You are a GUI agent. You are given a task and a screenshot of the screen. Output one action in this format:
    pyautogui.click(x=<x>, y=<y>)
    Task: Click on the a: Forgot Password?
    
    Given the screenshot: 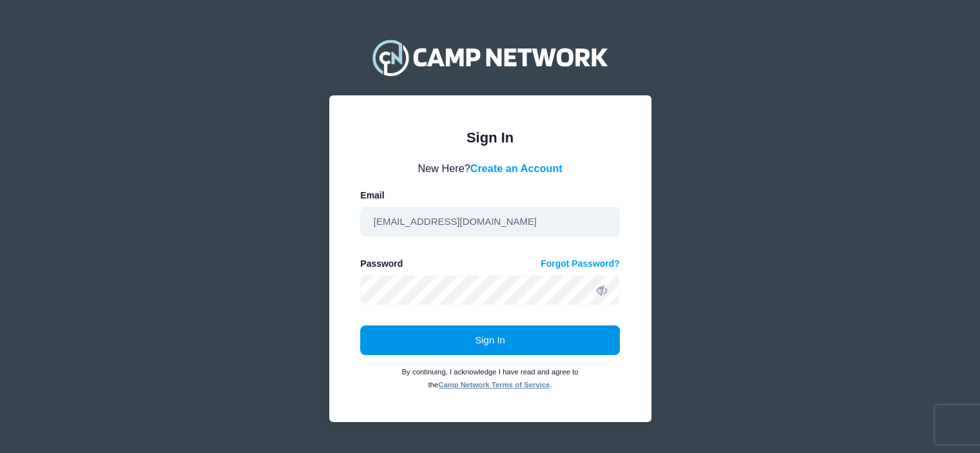 What is the action you would take?
    pyautogui.click(x=580, y=263)
    